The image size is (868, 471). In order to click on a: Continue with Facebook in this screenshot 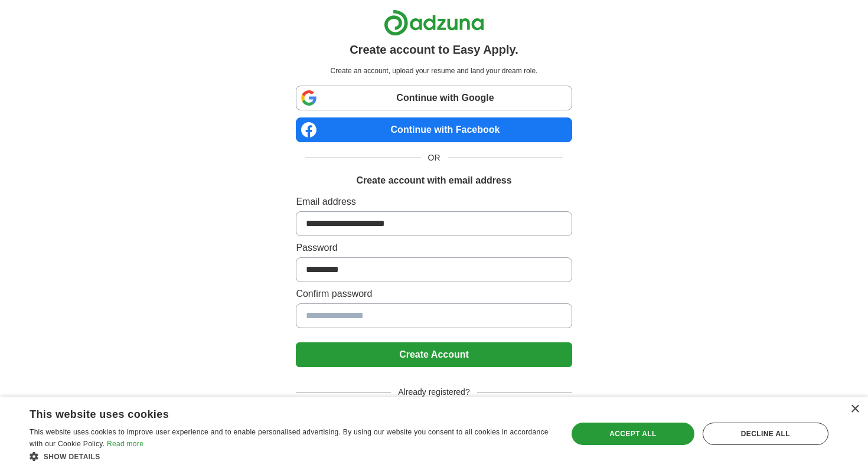, I will do `click(434, 130)`.